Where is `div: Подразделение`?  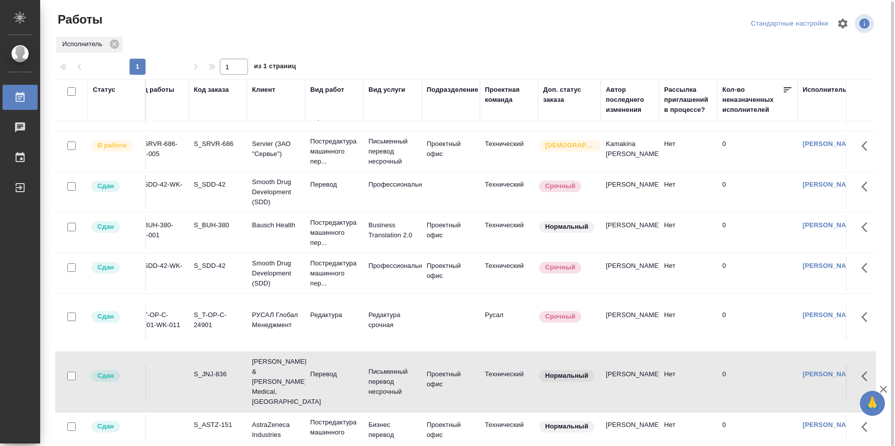 div: Подразделение is located at coordinates (452, 90).